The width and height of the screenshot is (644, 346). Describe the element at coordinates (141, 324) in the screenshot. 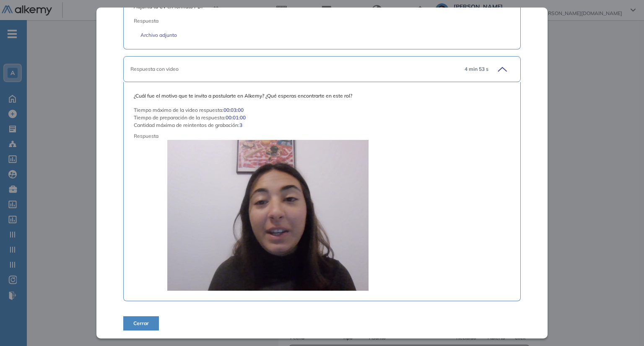

I see `button: Cerrar` at that location.